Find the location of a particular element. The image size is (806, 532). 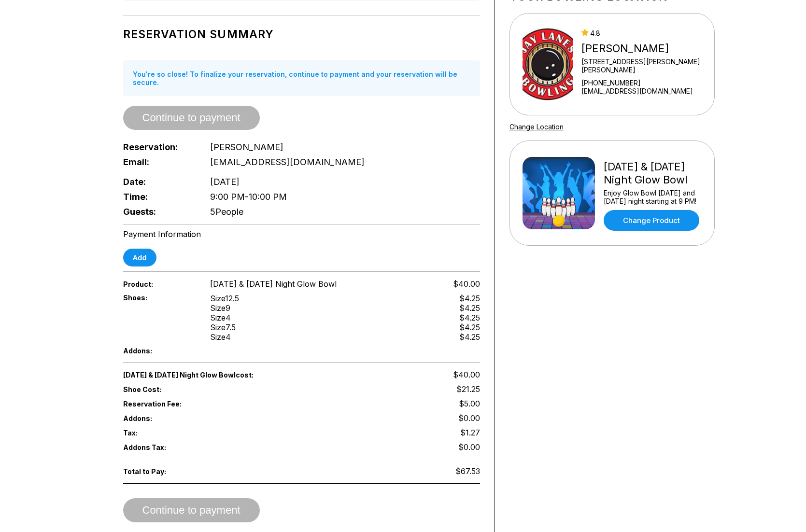

span: Guests: is located at coordinates (159, 211).